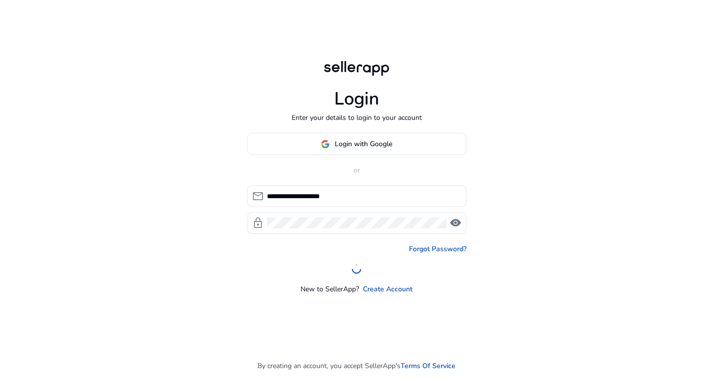 The height and width of the screenshot is (380, 713). Describe the element at coordinates (357, 117) in the screenshot. I see `p: Enter your details to login to your account` at that location.